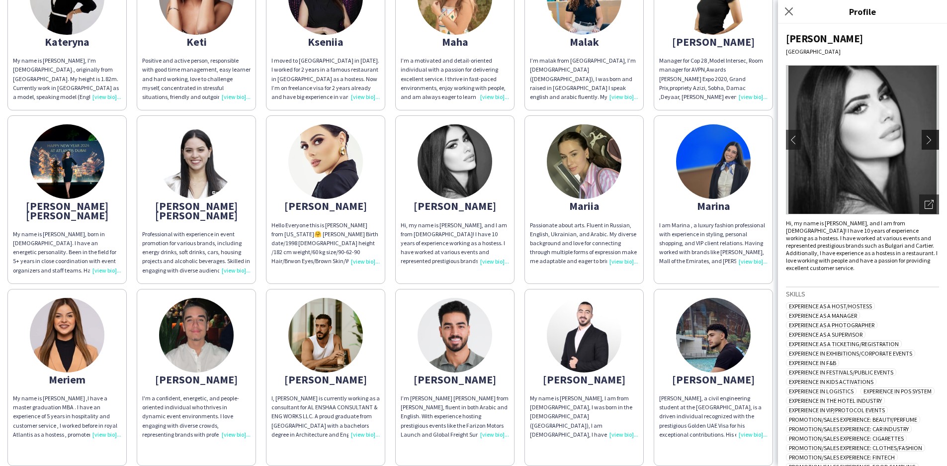 The image size is (947, 466). What do you see at coordinates (855, 447) in the screenshot?
I see `span: Promotion/Sales Experience: Clothes/Fashion` at bounding box center [855, 447].